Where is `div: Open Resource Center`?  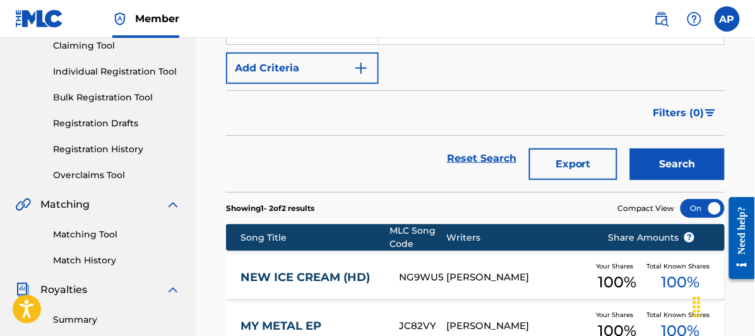 div: Open Resource Center is located at coordinates (22, 51).